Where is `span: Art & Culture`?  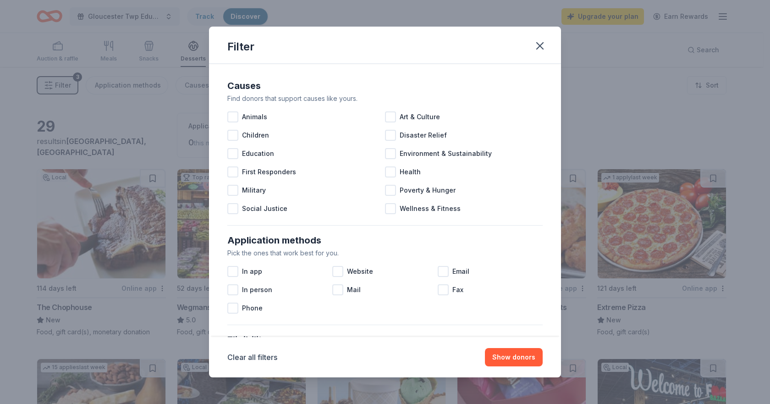 span: Art & Culture is located at coordinates (420, 117).